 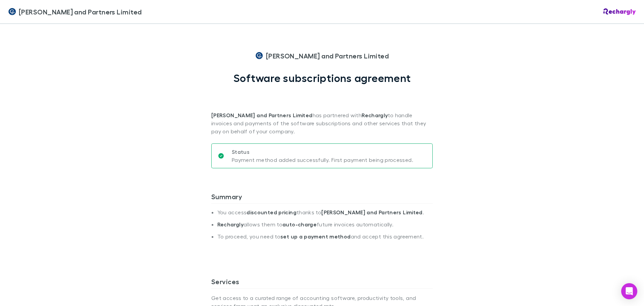 What do you see at coordinates (325, 227) in the screenshot?
I see `li: allows them to future invoices automatically.` at bounding box center [325, 227].